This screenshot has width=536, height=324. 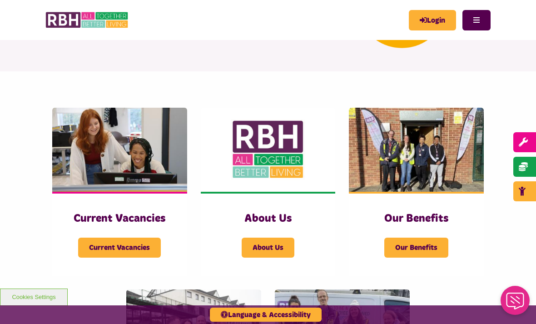 I want to click on span: About Us, so click(x=268, y=248).